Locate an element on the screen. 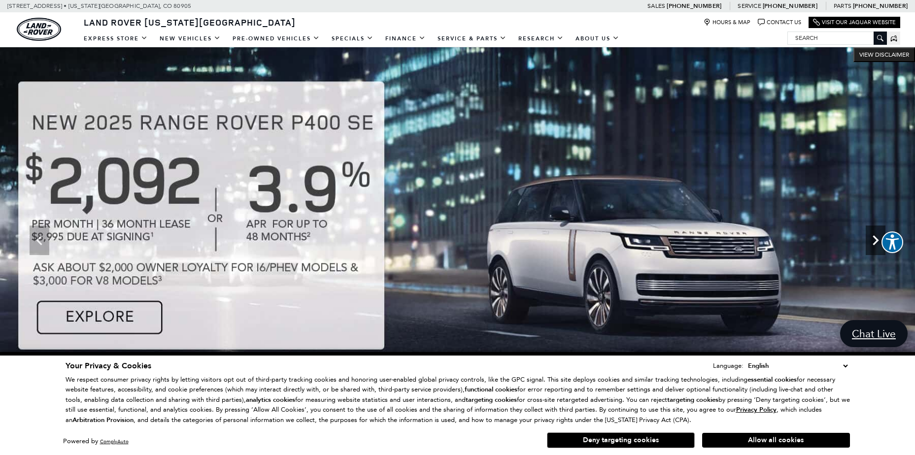 The image size is (915, 455). a: Pre-Owned Vehicles is located at coordinates (276, 38).